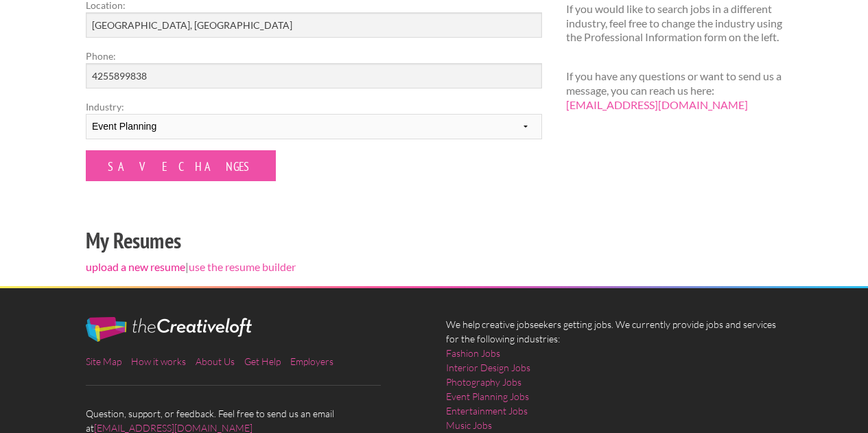  What do you see at coordinates (242, 267) in the screenshot?
I see `a: use the resume builder` at bounding box center [242, 267].